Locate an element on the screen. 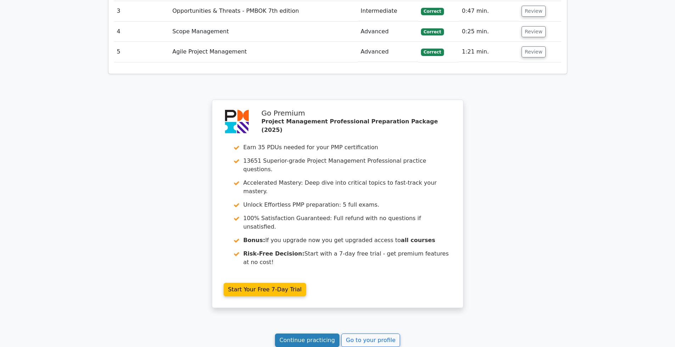 This screenshot has height=347, width=675. td: 3 is located at coordinates (142, 11).